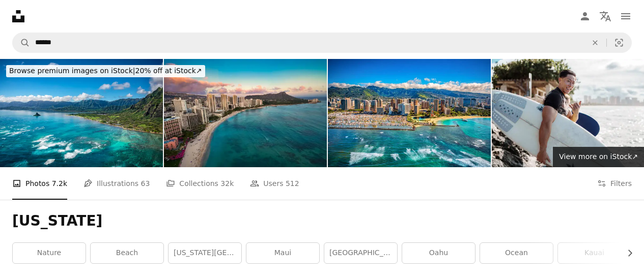 This screenshot has height=280, width=644. I want to click on span: View more on iStock ↗, so click(599, 156).